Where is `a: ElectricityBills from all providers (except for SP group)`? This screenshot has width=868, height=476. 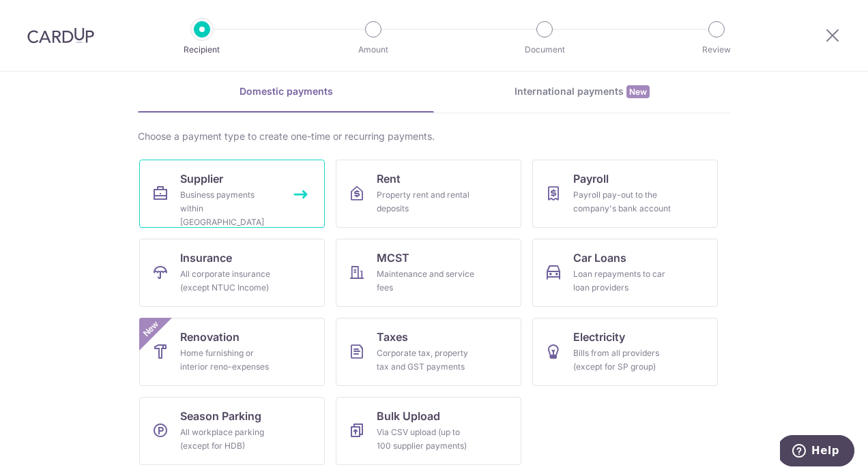
a: ElectricityBills from all providers (except for SP group) is located at coordinates (625, 352).